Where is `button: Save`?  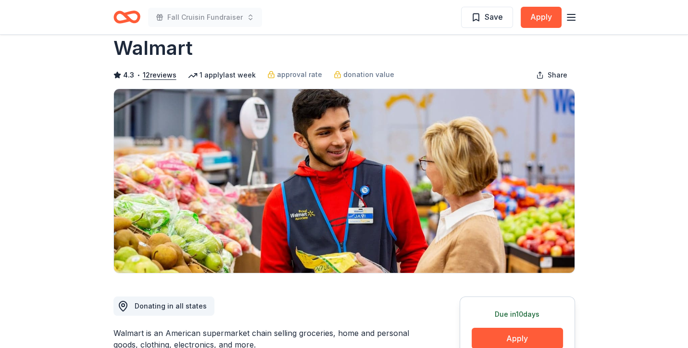
button: Save is located at coordinates (487, 17).